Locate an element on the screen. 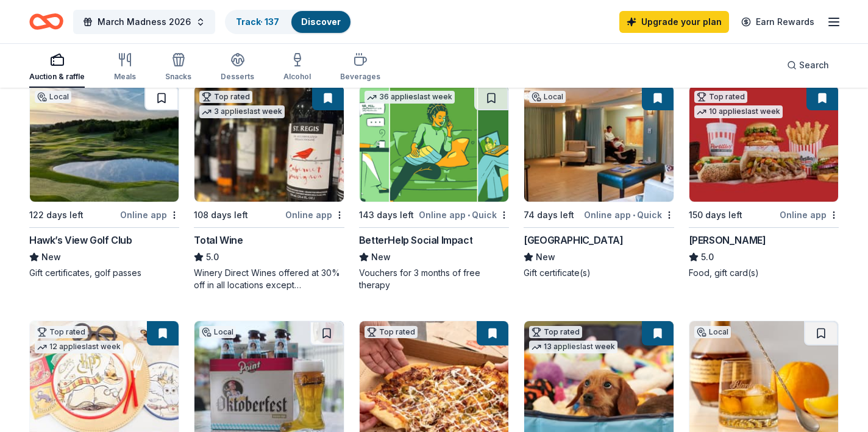 The height and width of the screenshot is (432, 868). div: 108 days left is located at coordinates (220, 215).